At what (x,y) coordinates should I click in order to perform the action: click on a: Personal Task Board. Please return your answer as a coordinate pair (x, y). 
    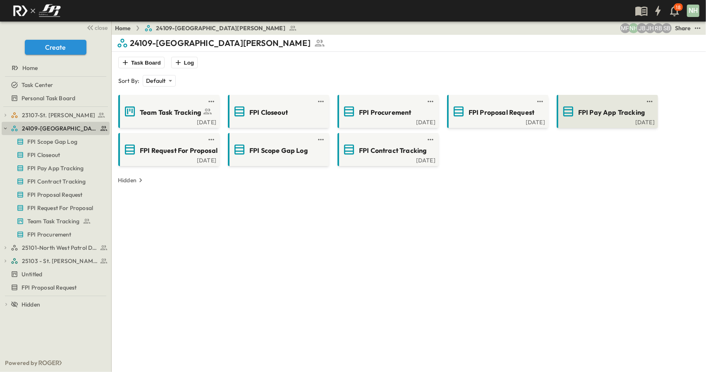
    Looking at the image, I should click on (55, 98).